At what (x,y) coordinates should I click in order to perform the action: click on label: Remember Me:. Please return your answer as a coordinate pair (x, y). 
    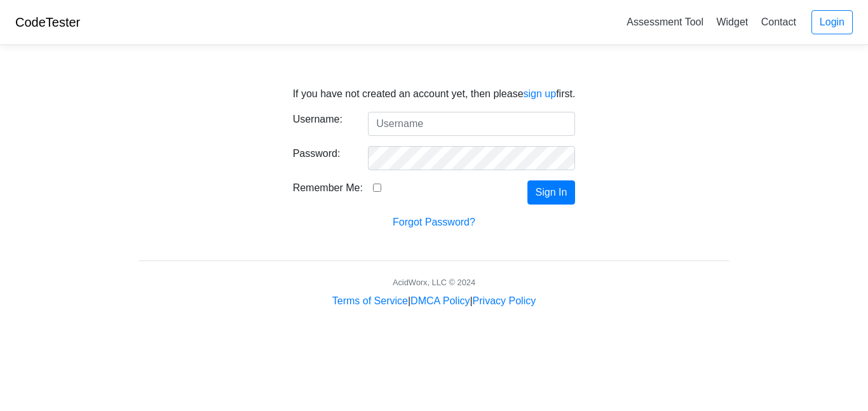
    Looking at the image, I should click on (328, 188).